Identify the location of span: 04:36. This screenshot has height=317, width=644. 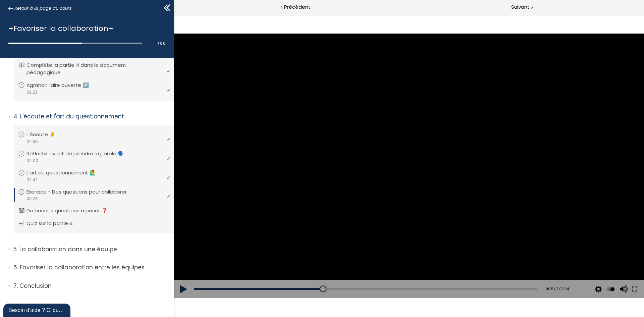
(32, 142).